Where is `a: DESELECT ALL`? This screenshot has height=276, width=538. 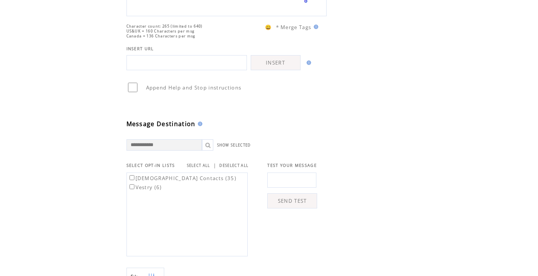
a: DESELECT ALL is located at coordinates (234, 165).